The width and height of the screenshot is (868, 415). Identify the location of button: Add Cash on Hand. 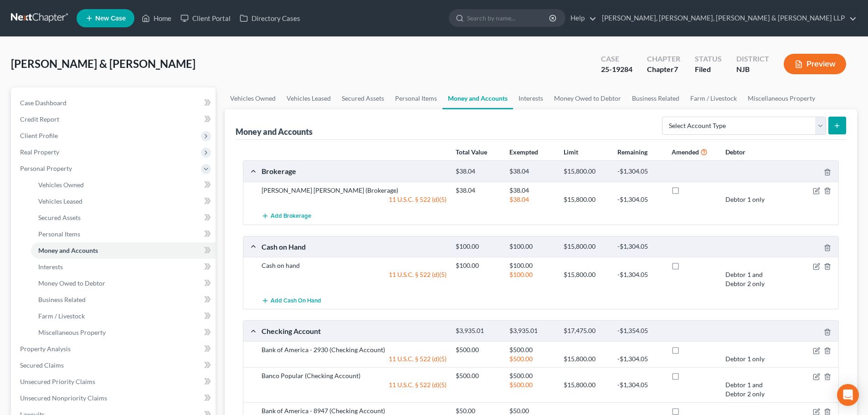
(291, 300).